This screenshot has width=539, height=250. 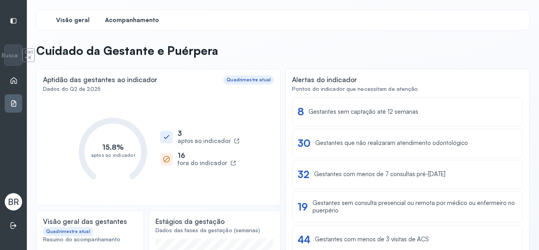 What do you see at coordinates (127, 51) in the screenshot?
I see `p: Cuidado da Gestante e Puérpera` at bounding box center [127, 51].